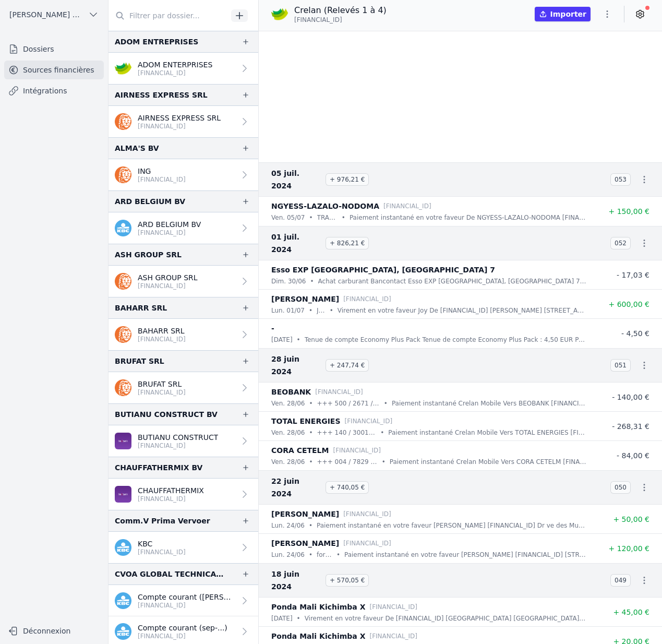  I want to click on div: ADOM ENTREPRISES, so click(157, 42).